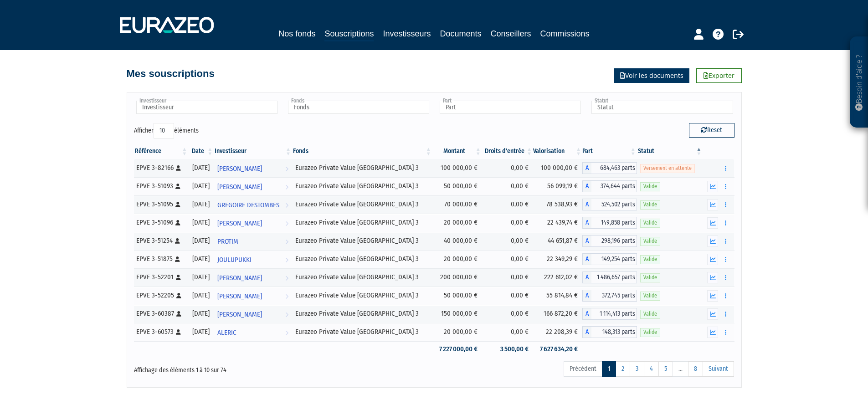  I want to click on a: Souscriptions, so click(349, 34).